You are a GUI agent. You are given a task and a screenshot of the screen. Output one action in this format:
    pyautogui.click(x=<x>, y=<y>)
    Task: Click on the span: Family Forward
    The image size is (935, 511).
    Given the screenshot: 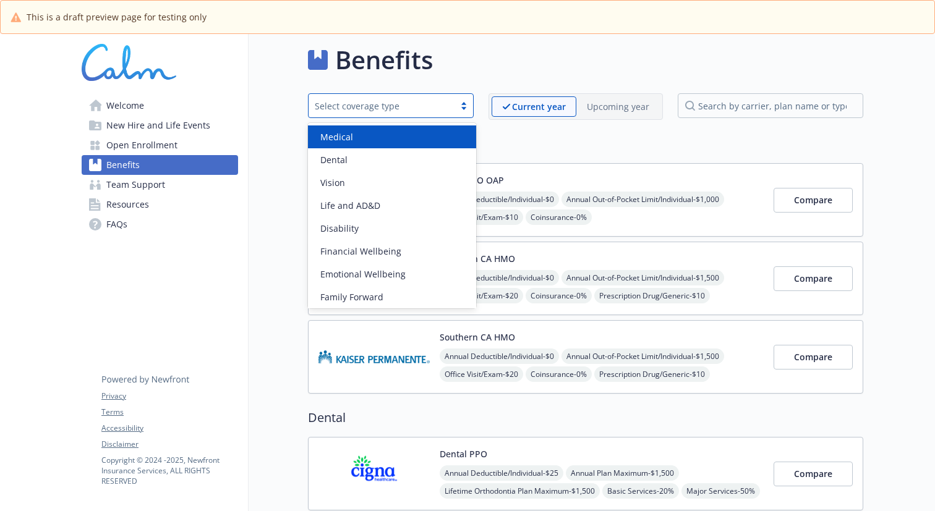 What is the action you would take?
    pyautogui.click(x=352, y=297)
    